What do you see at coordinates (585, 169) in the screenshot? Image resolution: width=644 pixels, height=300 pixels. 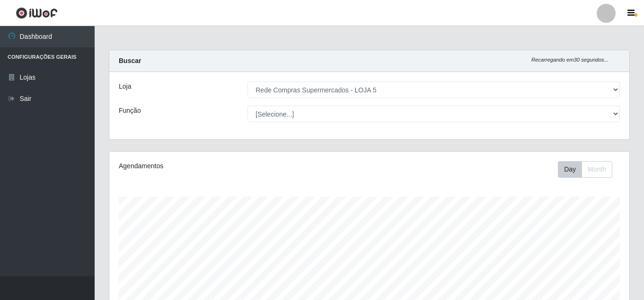 I see `div: First group` at bounding box center [585, 169].